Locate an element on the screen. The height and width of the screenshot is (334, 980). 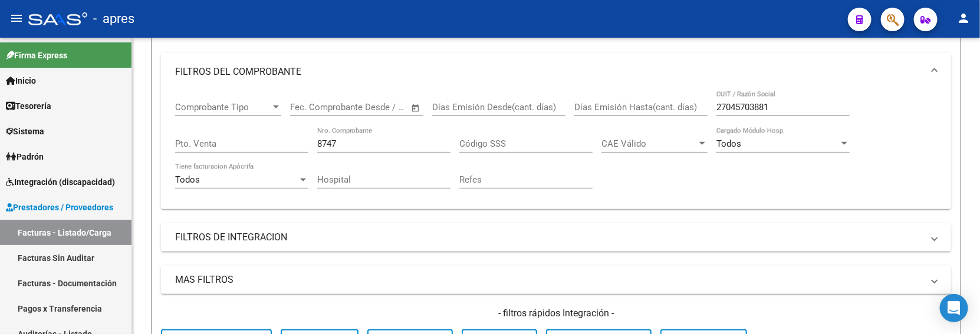
span: Integración (discapacidad) is located at coordinates (60, 182).